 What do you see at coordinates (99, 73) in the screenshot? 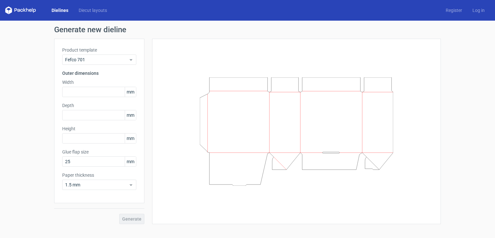
I see `h3: Outer dimensions` at bounding box center [99, 73].